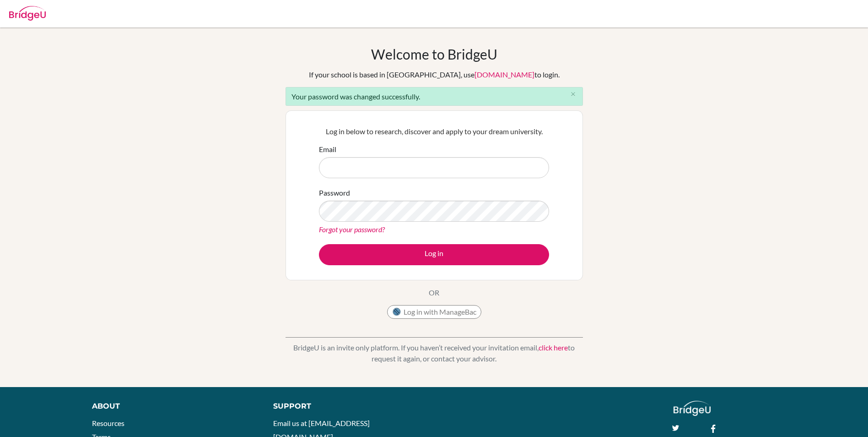 The image size is (868, 437). Describe the element at coordinates (573, 94) in the screenshot. I see `i: close` at that location.